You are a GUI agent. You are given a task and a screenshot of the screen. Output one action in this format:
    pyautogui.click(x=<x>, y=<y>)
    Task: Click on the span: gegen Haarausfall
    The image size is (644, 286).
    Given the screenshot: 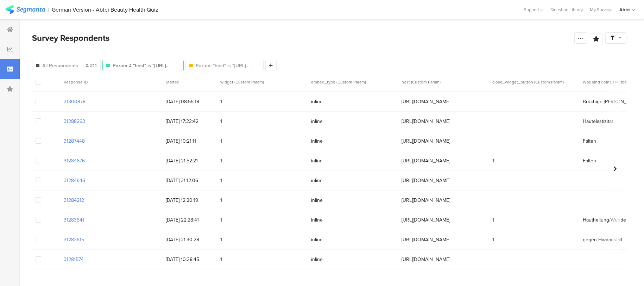 What is the action you would take?
    pyautogui.click(x=602, y=239)
    